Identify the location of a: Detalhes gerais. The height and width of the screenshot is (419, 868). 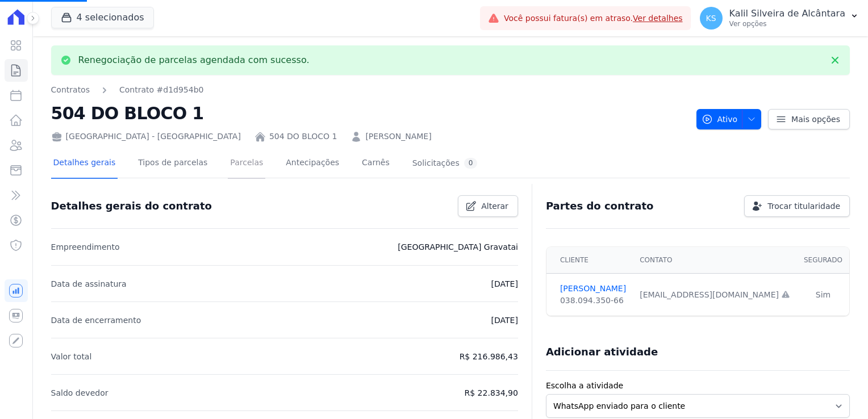
(85, 164).